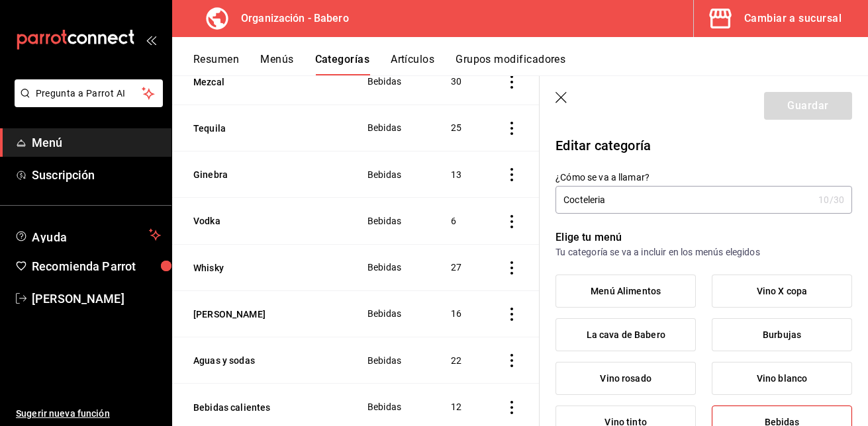 This screenshot has width=868, height=426. What do you see at coordinates (530, 65) in the screenshot?
I see `div: navigation tabs` at bounding box center [530, 65].